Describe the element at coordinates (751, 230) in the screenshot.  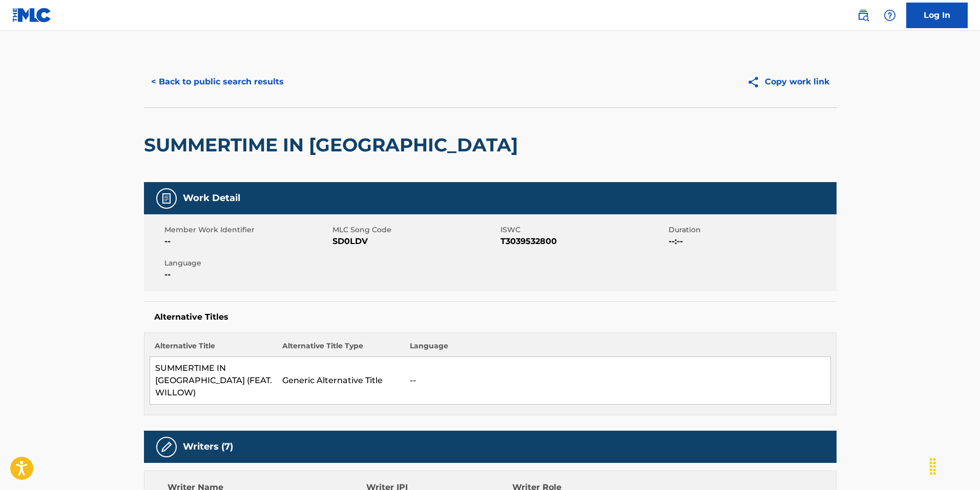
I see `span: Duration` at that location.